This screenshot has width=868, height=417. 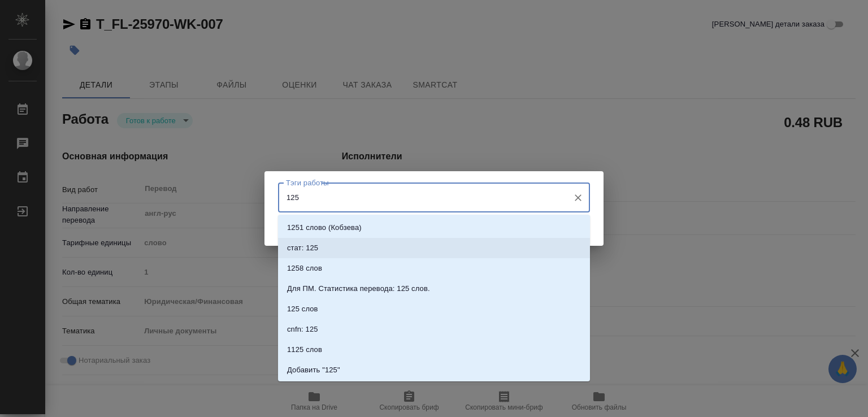 What do you see at coordinates (324, 228) in the screenshot?
I see `p: 1251 слово (Кобзева)` at bounding box center [324, 228].